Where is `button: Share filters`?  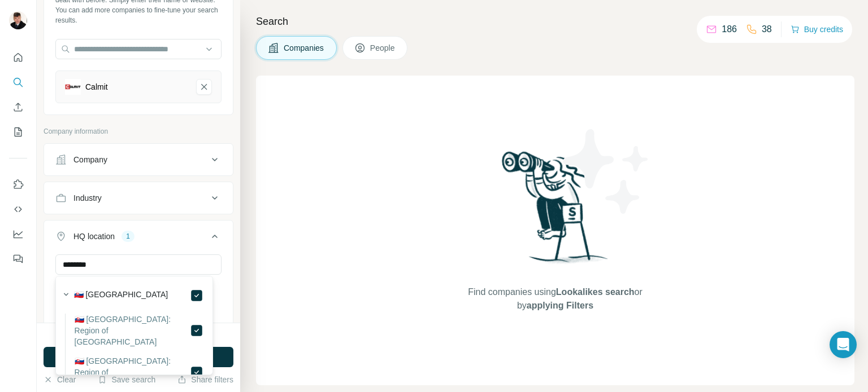 button: Share filters is located at coordinates (205, 380).